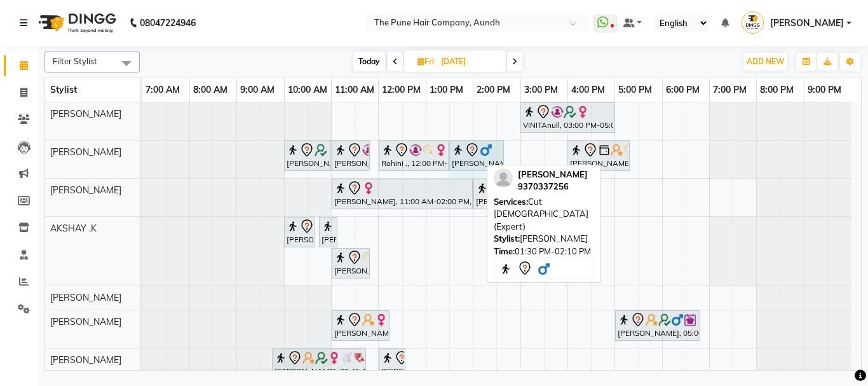 This screenshot has width=868, height=386. I want to click on span: Today, so click(369, 61).